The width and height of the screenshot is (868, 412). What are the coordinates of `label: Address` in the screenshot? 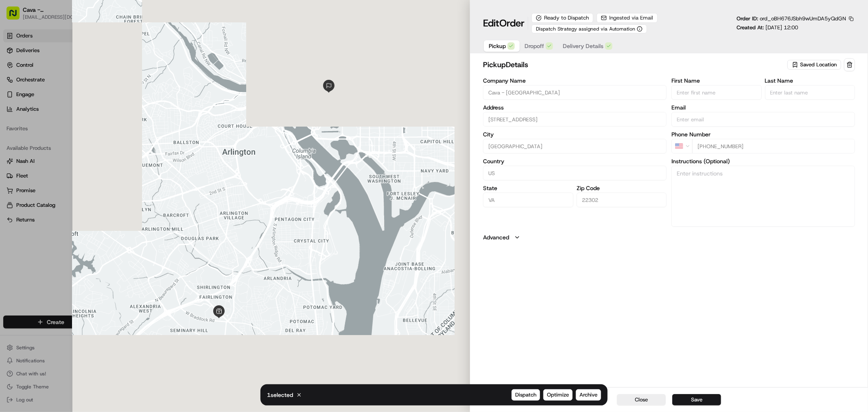 It's located at (575, 108).